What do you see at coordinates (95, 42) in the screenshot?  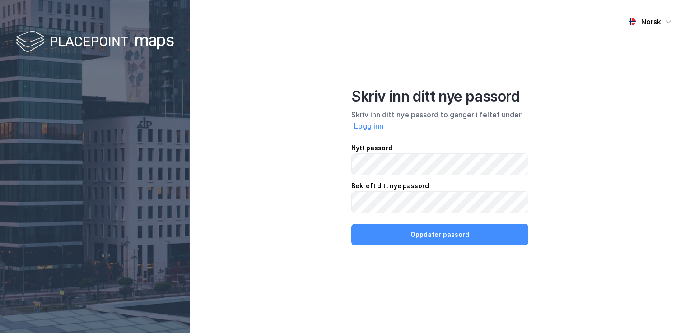 I see `img: logo-white.f07954bde2210d2a523dddb988cd2aa7.svg` at bounding box center [95, 42].